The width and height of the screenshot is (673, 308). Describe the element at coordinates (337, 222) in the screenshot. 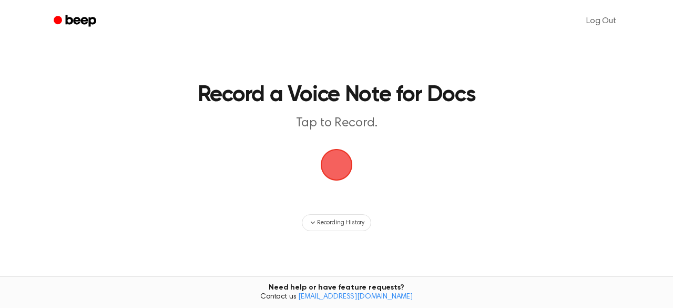

I see `button: Recording History` at that location.